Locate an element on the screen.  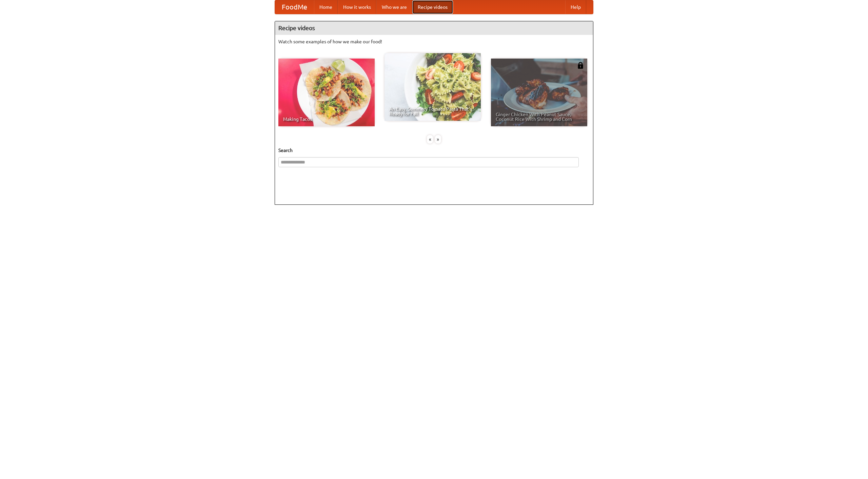
a: FoodMe is located at coordinates (295, 7).